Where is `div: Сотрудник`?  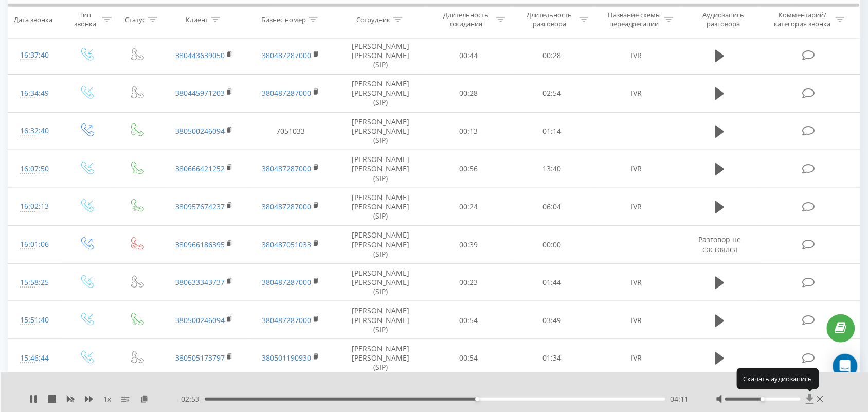
div: Сотрудник is located at coordinates (373, 19).